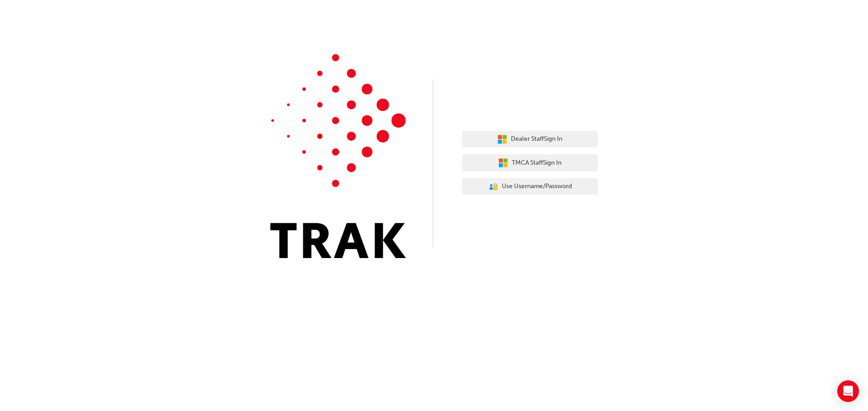 The height and width of the screenshot is (411, 868). What do you see at coordinates (848, 392) in the screenshot?
I see `div: Open Intercom Messenger` at bounding box center [848, 392].